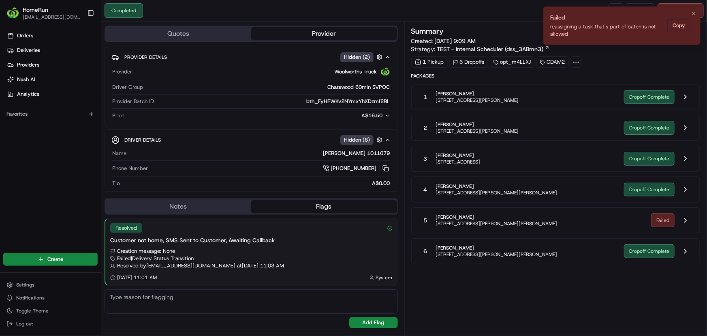 The image size is (707, 336). I want to click on span: Provider Details, so click(145, 57).